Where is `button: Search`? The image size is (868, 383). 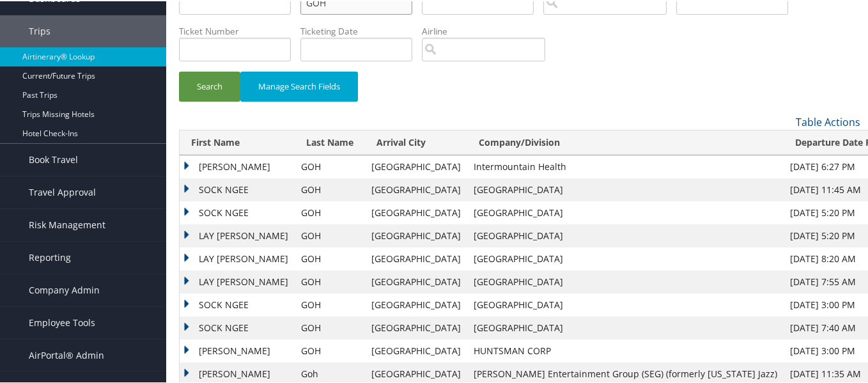 button: Search is located at coordinates (210, 85).